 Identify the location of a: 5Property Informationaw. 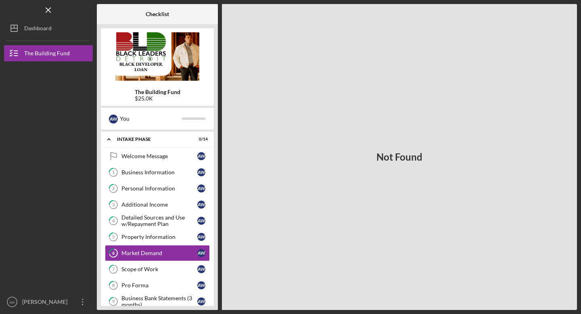
(157, 237).